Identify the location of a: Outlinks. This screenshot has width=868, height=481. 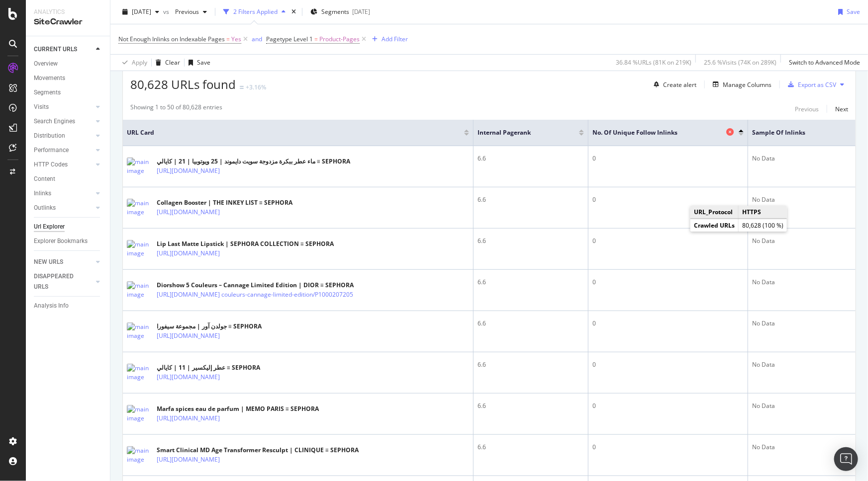
(63, 208).